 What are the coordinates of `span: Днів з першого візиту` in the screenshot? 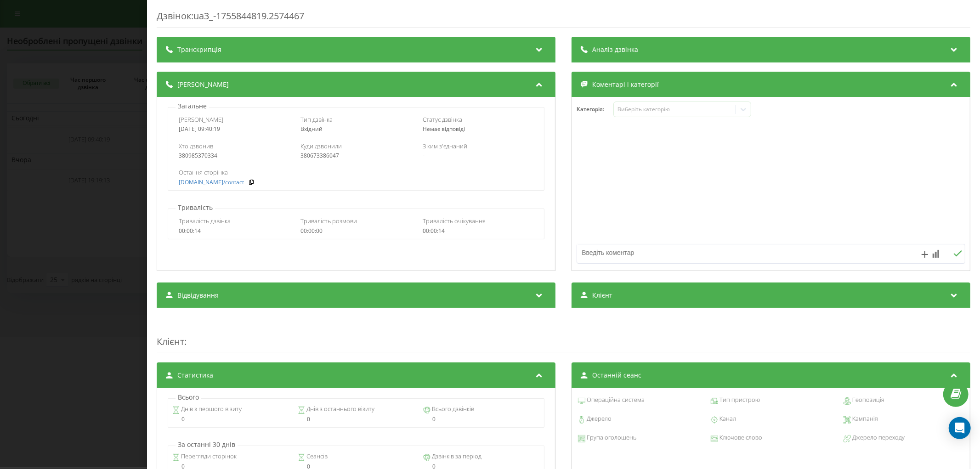 It's located at (211, 409).